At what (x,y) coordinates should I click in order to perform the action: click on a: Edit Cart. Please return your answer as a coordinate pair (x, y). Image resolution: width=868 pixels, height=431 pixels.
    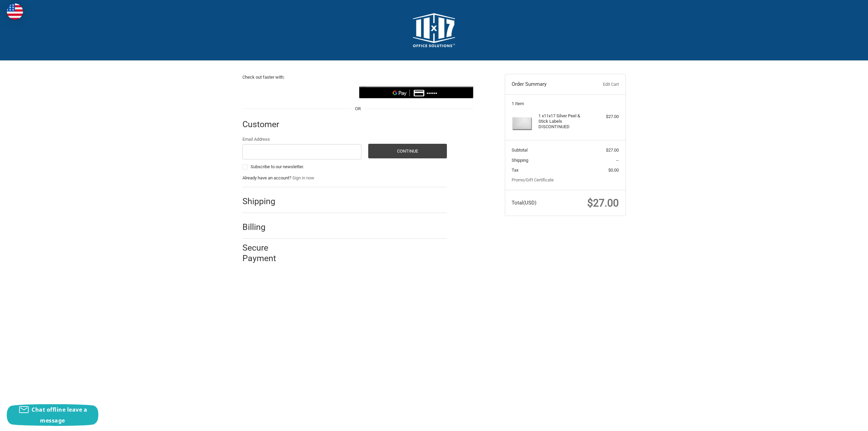
    Looking at the image, I should click on (602, 85).